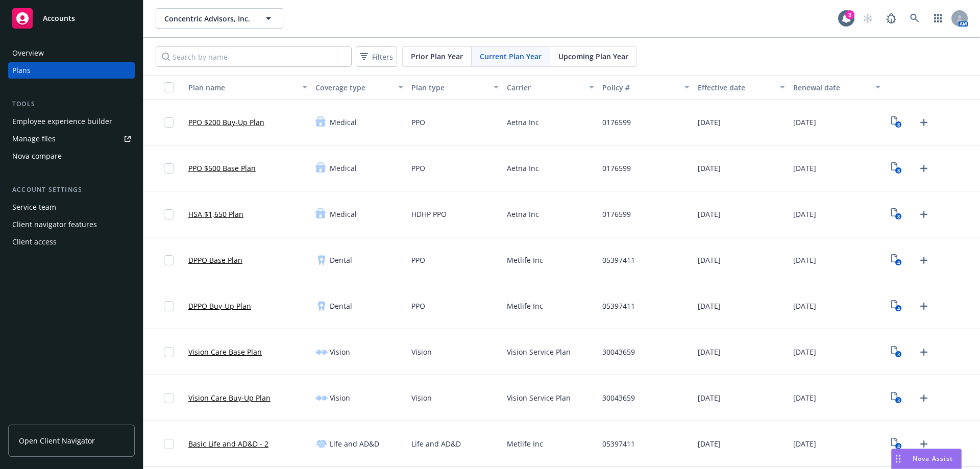 This screenshot has width=980, height=469. Describe the element at coordinates (449, 87) in the screenshot. I see `div: Plan type` at that location.